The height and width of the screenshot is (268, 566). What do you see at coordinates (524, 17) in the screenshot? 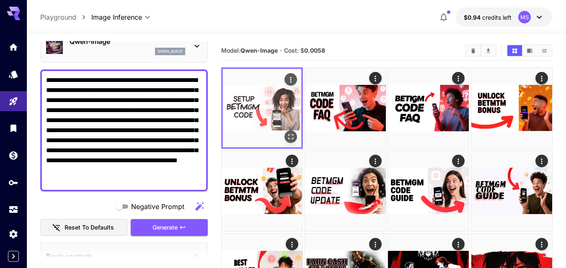
I see `div: MS` at bounding box center [524, 17].